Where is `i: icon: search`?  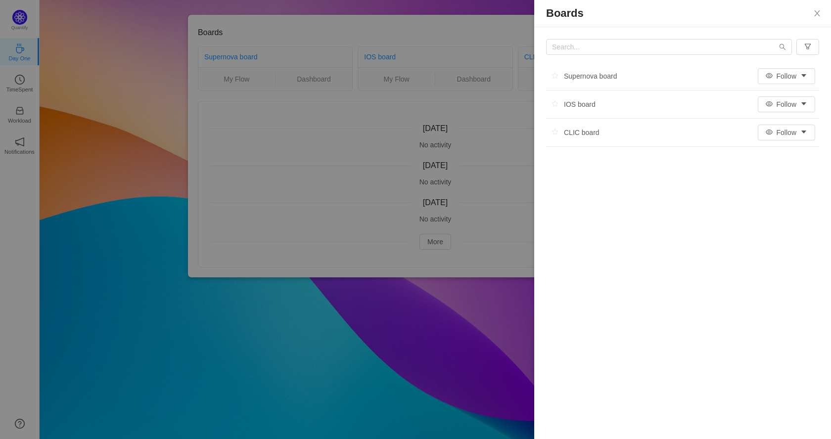
i: icon: search is located at coordinates (783, 47).